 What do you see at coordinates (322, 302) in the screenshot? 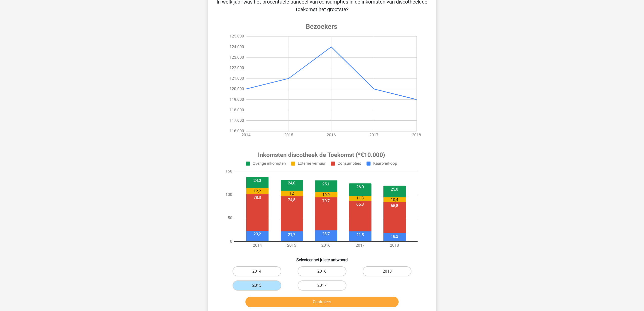
I see `button: Controleer` at bounding box center [322, 302].